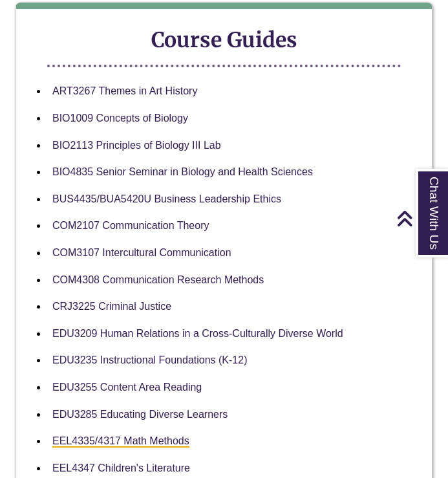 The width and height of the screenshot is (448, 478). What do you see at coordinates (125, 91) in the screenshot?
I see `a: ART3267 Themes in Art History` at bounding box center [125, 91].